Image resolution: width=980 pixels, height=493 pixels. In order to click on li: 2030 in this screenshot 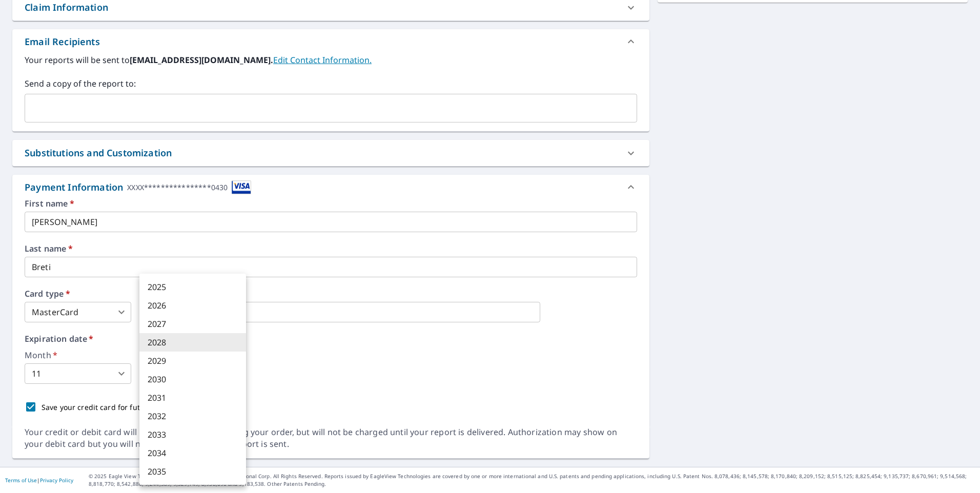, I will do `click(193, 379)`.